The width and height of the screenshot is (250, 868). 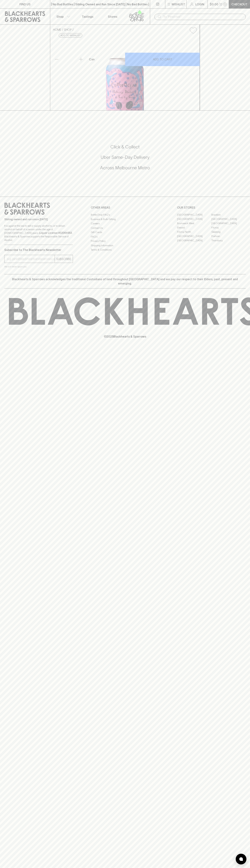 I want to click on input: Try "Pinot noir", so click(x=203, y=17).